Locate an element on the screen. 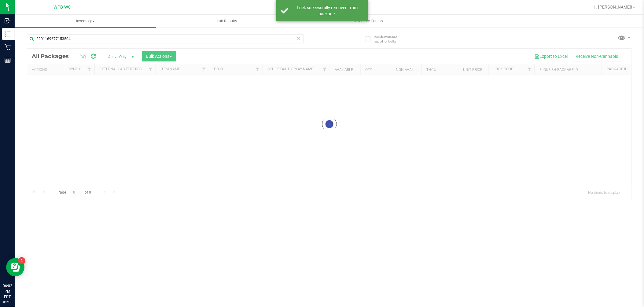  p: 06:02 PM EDT is located at coordinates (7, 291).